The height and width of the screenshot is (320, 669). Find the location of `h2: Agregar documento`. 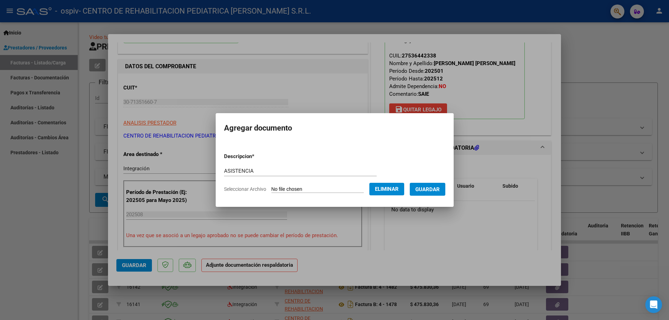

h2: Agregar documento is located at coordinates (334, 128).